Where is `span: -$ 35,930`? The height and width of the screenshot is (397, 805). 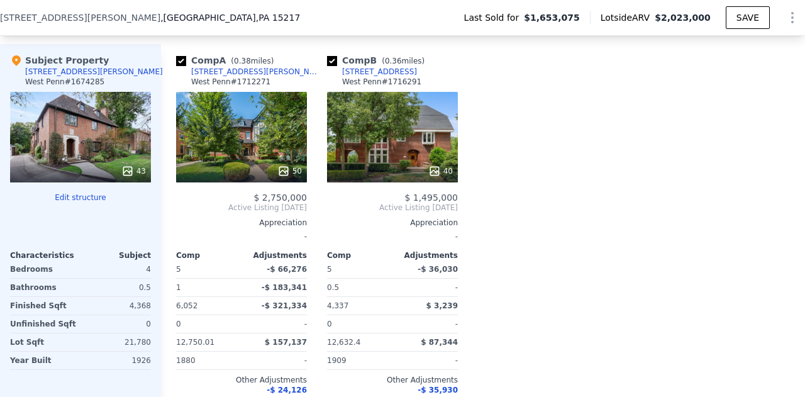
span: -$ 35,930 is located at coordinates (438, 390).